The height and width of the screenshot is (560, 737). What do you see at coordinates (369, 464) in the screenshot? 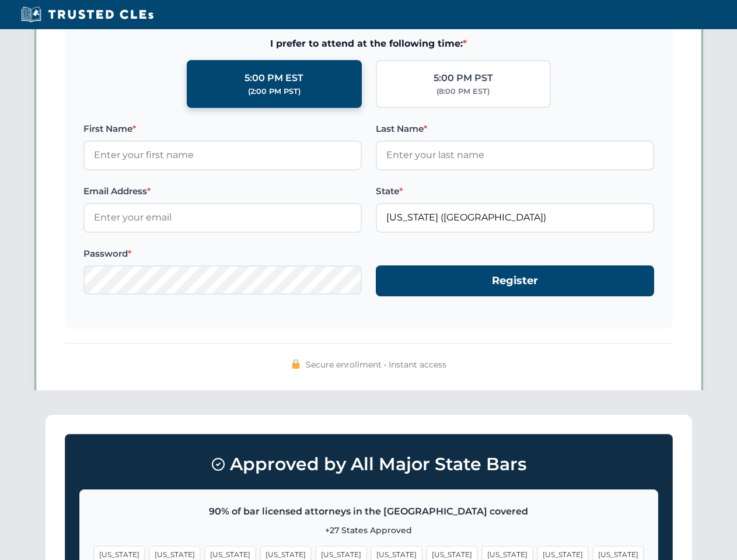
I see `h3: Approved by All Major State Bars` at bounding box center [369, 464].